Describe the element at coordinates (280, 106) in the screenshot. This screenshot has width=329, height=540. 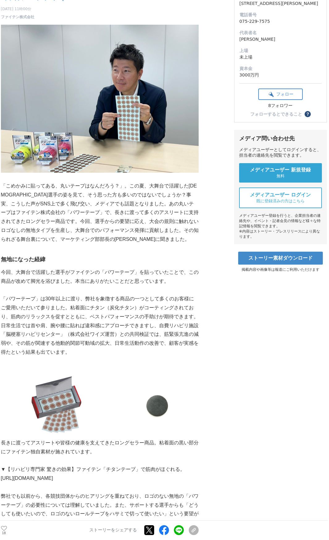
I see `div: 8フォロワー` at that location.